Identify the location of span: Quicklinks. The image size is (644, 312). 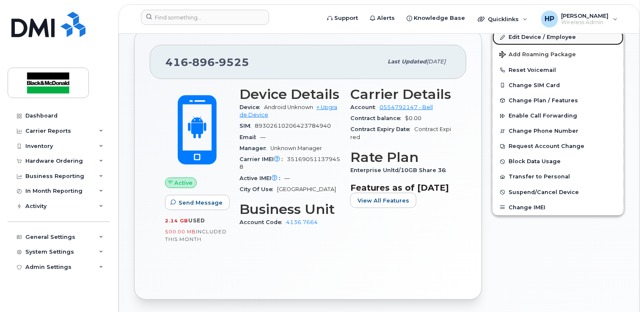
(503, 19).